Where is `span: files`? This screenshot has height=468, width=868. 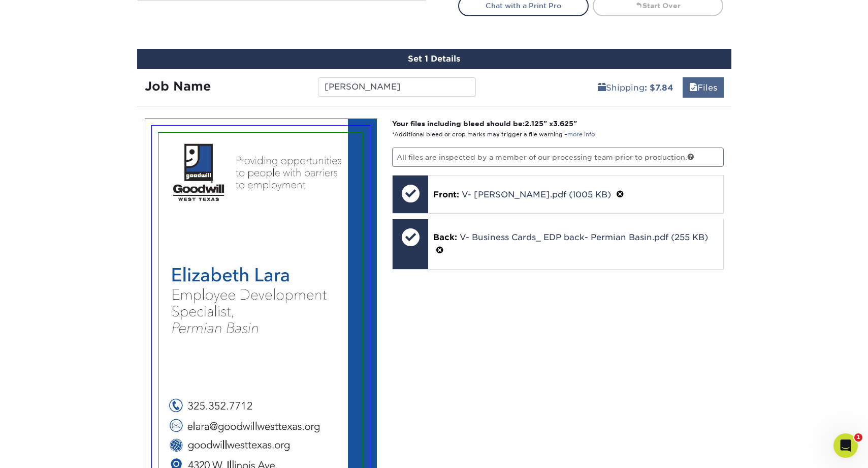 span: files is located at coordinates (693, 88).